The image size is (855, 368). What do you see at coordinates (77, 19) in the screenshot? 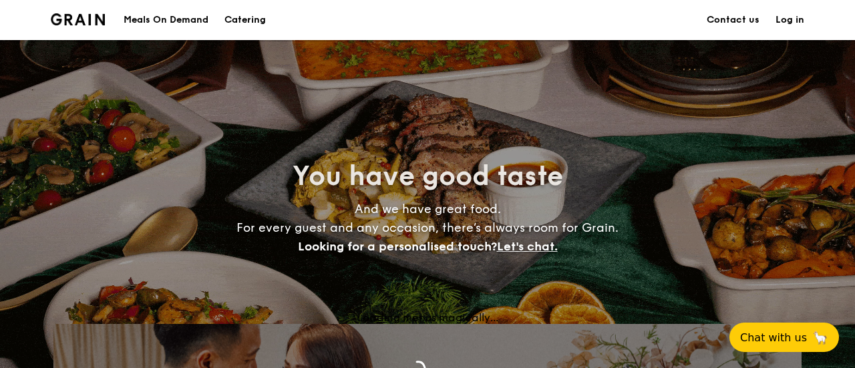
I see `img: Grain` at bounding box center [77, 19].